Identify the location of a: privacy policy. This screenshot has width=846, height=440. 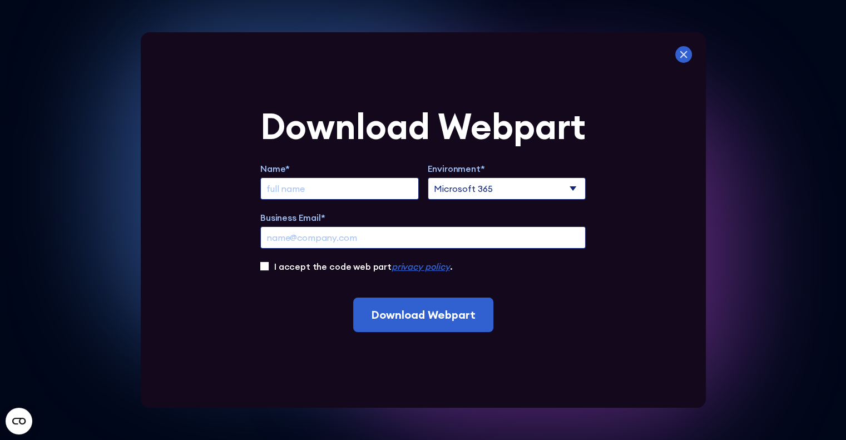
(420, 266).